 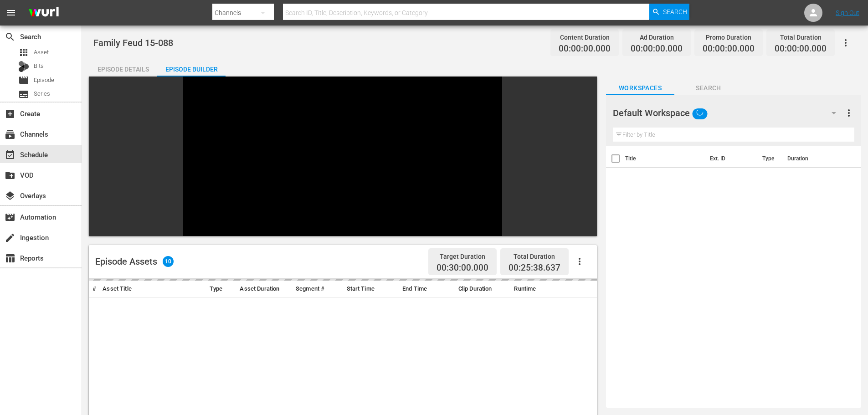 What do you see at coordinates (371, 289) in the screenshot?
I see `th: Start Time` at bounding box center [371, 289].